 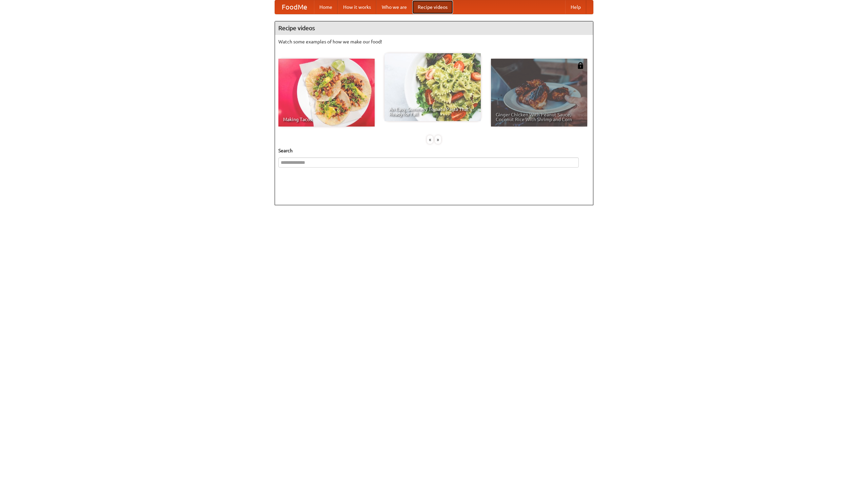 What do you see at coordinates (433, 87) in the screenshot?
I see `a: An Easy, Summery Tomato Pasta That's Ready for Fall` at bounding box center [433, 87].